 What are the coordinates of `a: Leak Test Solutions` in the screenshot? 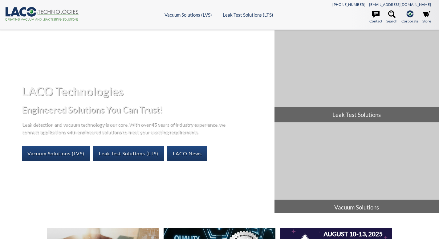 It's located at (357, 76).